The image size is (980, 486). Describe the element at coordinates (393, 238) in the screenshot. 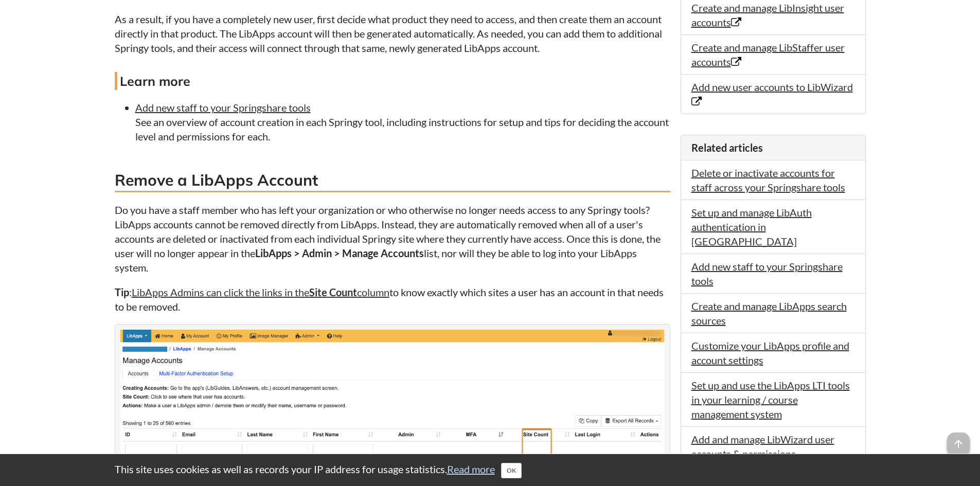

I see `p: Do you have a staff member who has left your organization or who otherwise no longer needs access...` at that location.